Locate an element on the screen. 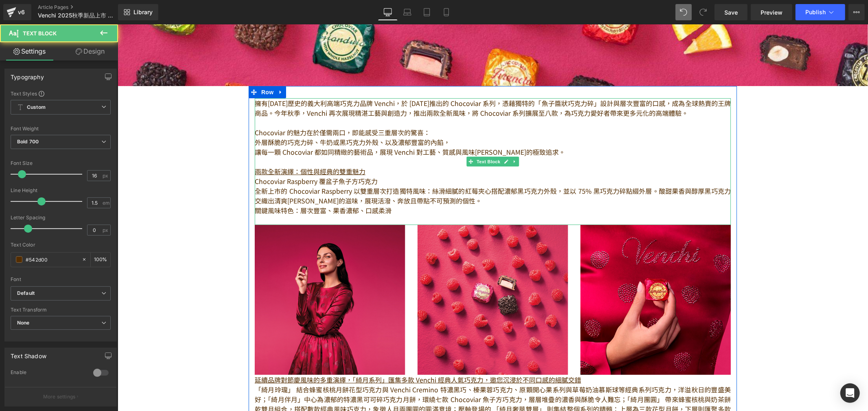 This screenshot has width=868, height=411. span: Publish is located at coordinates (815, 12).